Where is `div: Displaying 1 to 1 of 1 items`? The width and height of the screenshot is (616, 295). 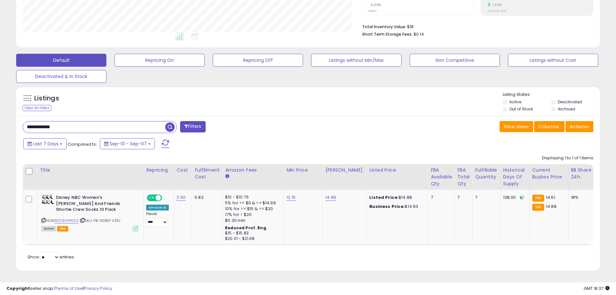 div: Displaying 1 to 1 of 1 items is located at coordinates (567, 158).